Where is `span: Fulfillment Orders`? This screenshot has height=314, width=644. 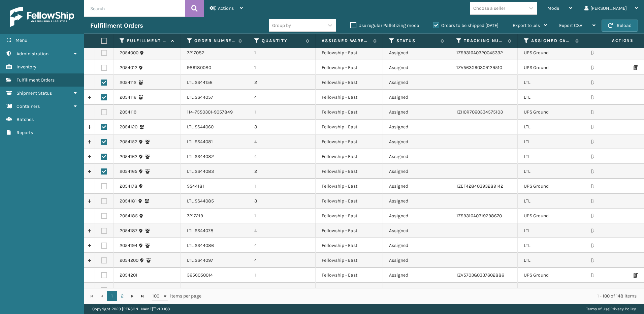
span: Fulfillment Orders is located at coordinates (35, 80).